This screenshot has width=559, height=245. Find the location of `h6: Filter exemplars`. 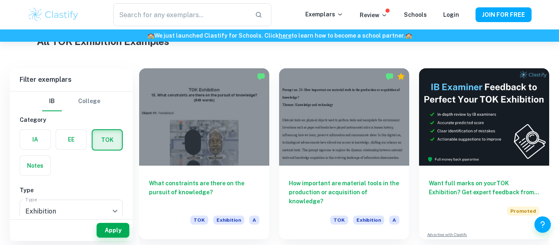

h6: Filter exemplars is located at coordinates (71, 80).